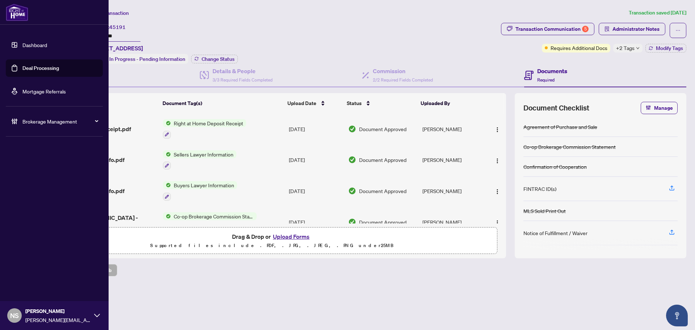 The height and width of the screenshot is (330, 695). I want to click on div: Status:, so click(139, 59).